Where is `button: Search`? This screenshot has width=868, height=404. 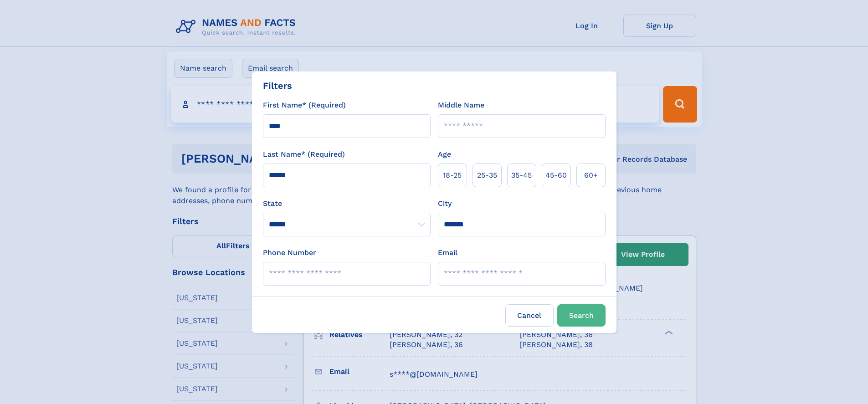
button: Search is located at coordinates (581, 316).